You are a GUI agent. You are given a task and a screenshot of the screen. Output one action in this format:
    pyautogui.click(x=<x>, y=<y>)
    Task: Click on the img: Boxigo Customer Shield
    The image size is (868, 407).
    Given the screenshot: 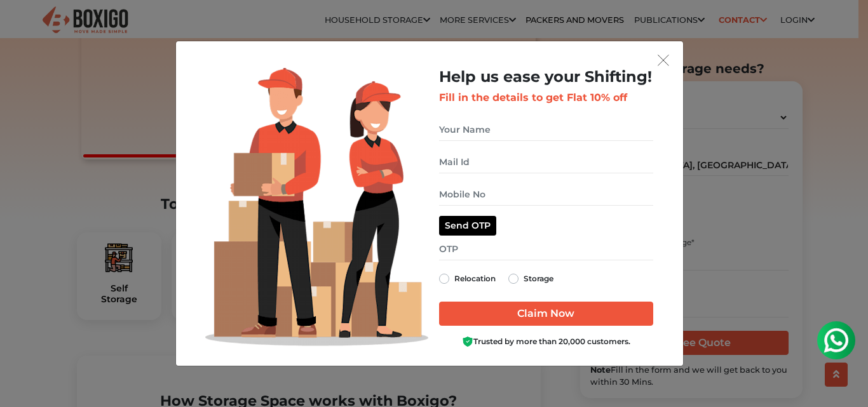 What is the action you would take?
    pyautogui.click(x=468, y=341)
    